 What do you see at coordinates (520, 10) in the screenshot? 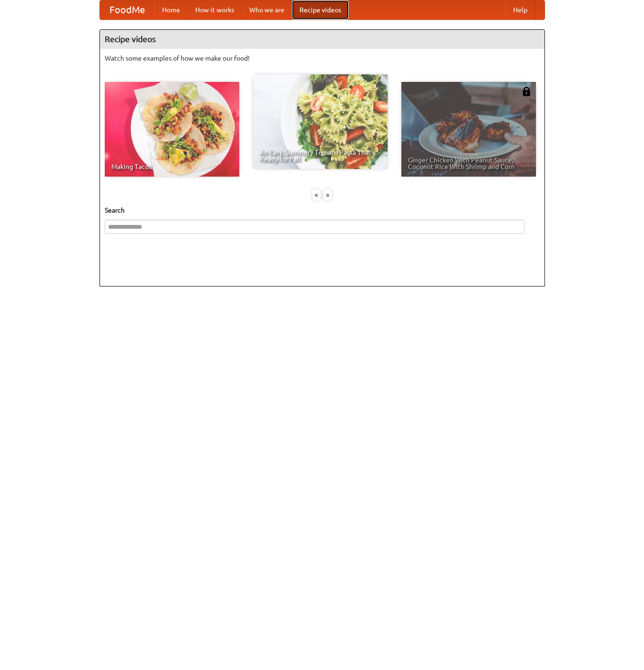
I see `a: Help` at bounding box center [520, 10].